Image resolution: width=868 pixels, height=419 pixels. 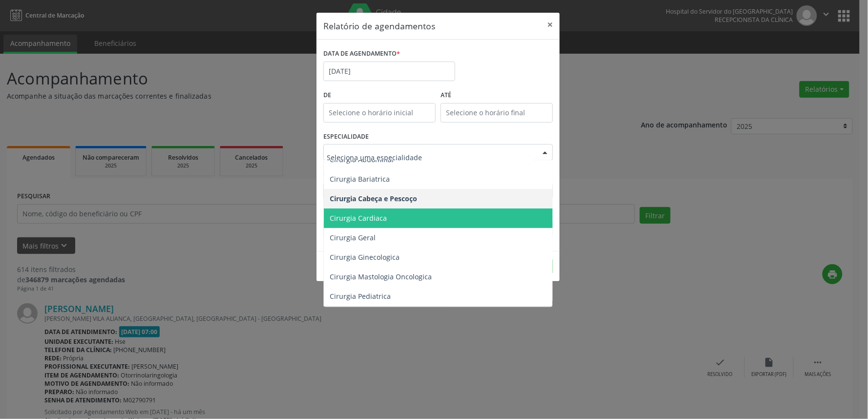 What do you see at coordinates (379, 26) in the screenshot?
I see `h5: Relatório de agendamentos` at bounding box center [379, 26].